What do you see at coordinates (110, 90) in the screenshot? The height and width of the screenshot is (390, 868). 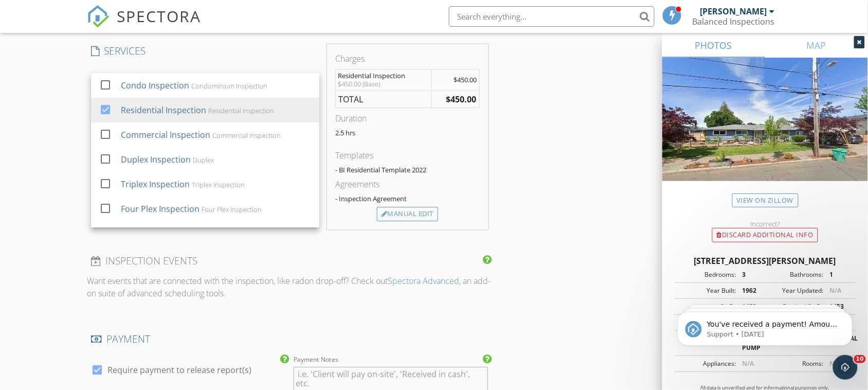 I see `span: You've received a payment! Amount $450.00 Fee $12.68 Net $437.32 Transaction # pi_3SBIK6K7snlDGpR...` at bounding box center [110, 90].